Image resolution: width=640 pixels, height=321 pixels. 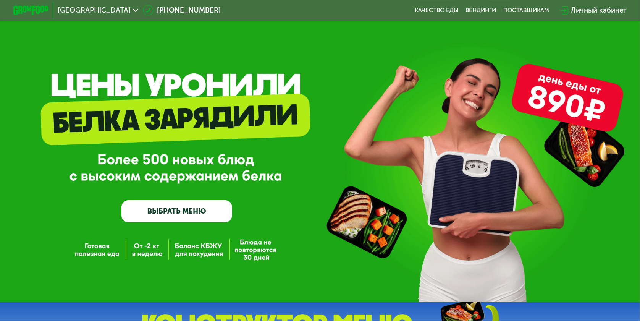 I want to click on a: ВЫБРАТЬ МЕНЮ, so click(x=177, y=211).